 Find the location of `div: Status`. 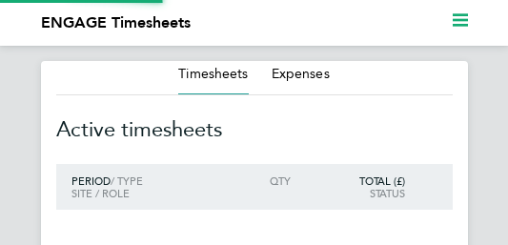

div: Status is located at coordinates (363, 193).